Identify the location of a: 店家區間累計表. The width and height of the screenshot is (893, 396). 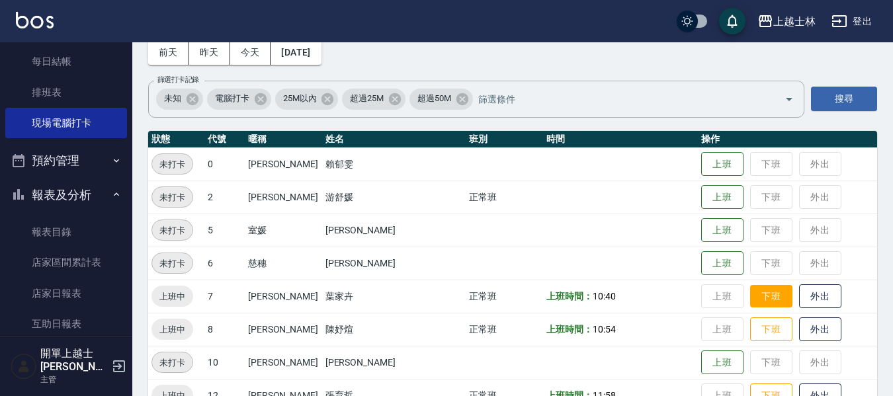
(66, 262).